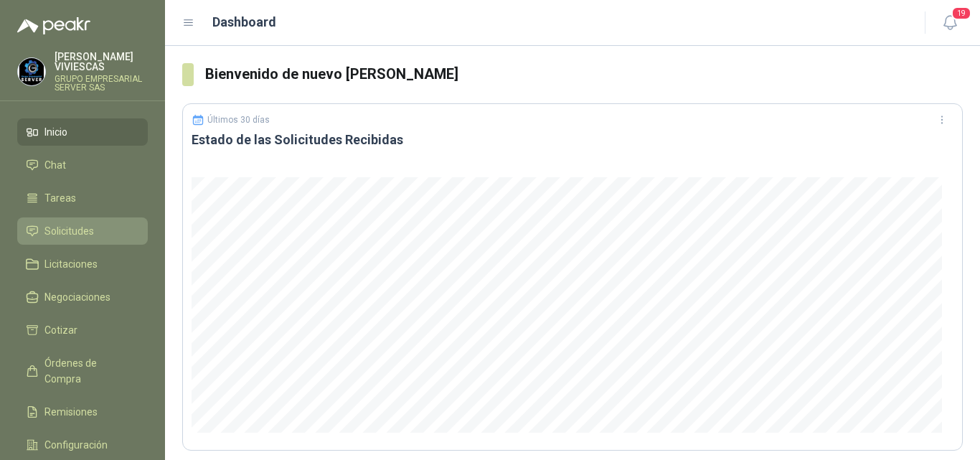 This screenshot has height=460, width=980. I want to click on img: Company Logo, so click(31, 72).